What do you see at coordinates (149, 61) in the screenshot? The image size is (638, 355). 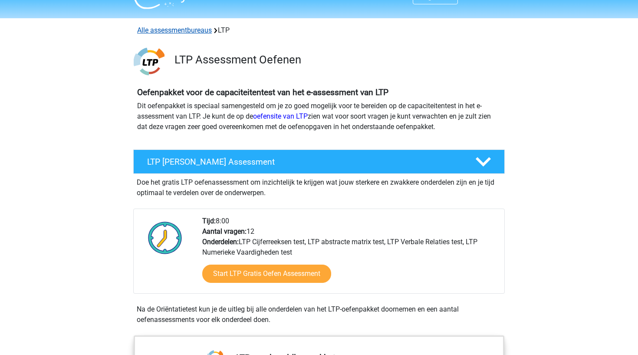 I see `img: ltp.png` at bounding box center [149, 61].